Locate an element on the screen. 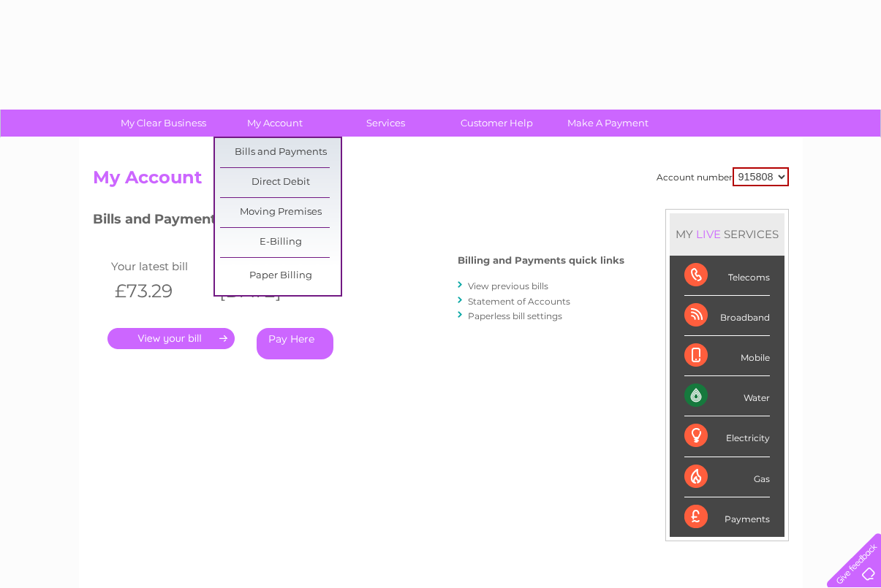  h2: My Account is located at coordinates (440, 181).